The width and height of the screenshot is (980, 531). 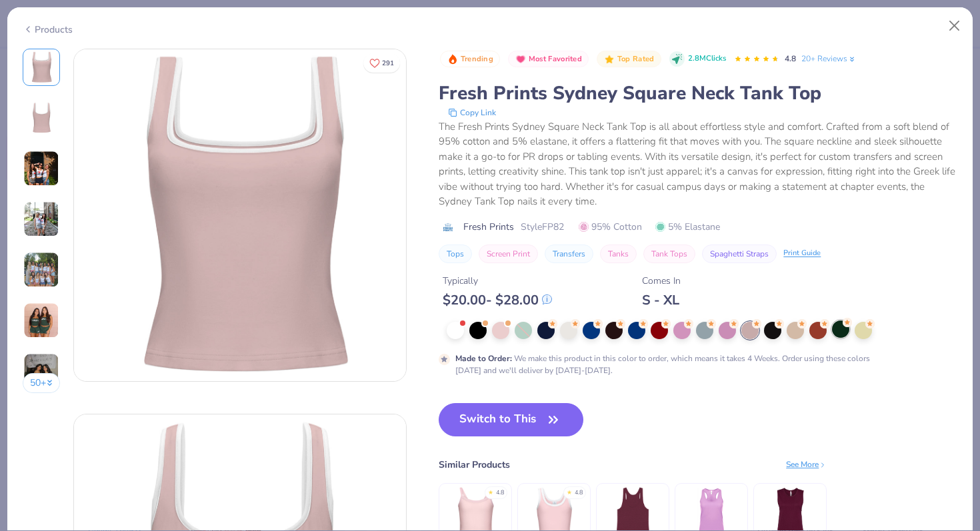 I want to click on span: 95% Cotton, so click(x=610, y=226).